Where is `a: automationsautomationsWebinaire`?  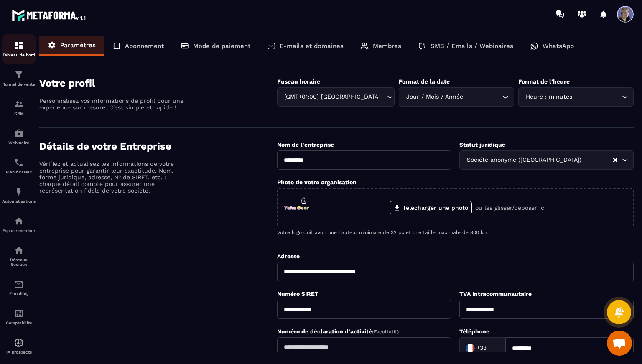
a: automationsautomationsWebinaire is located at coordinates (19, 137).